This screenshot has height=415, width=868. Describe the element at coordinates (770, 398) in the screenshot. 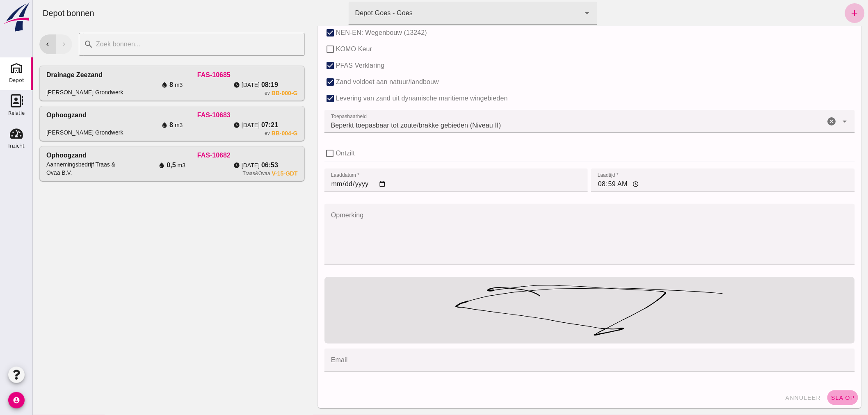

I see `button: annuleer` at that location.